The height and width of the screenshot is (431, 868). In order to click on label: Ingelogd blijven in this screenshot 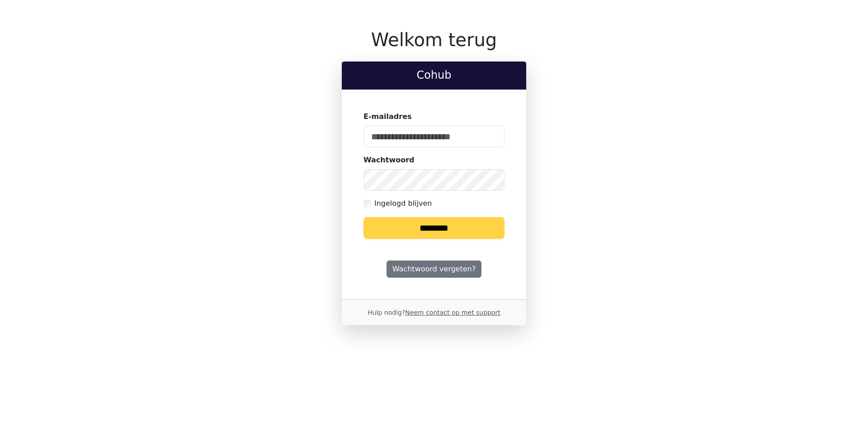, I will do `click(403, 204)`.